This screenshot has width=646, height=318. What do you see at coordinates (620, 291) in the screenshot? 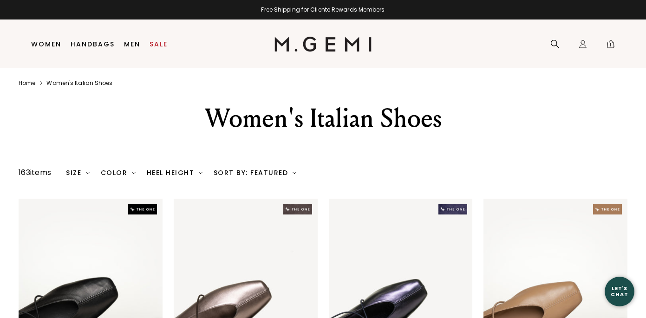
I see `div: Let's Chat` at bounding box center [620, 291].